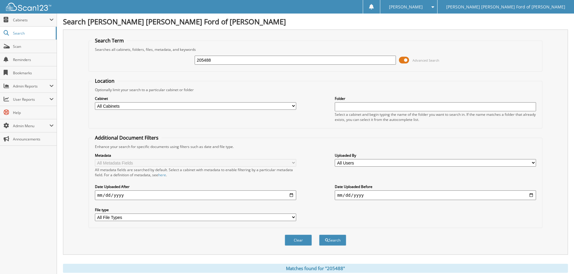 The image size is (574, 274). I want to click on button: Search, so click(333, 240).